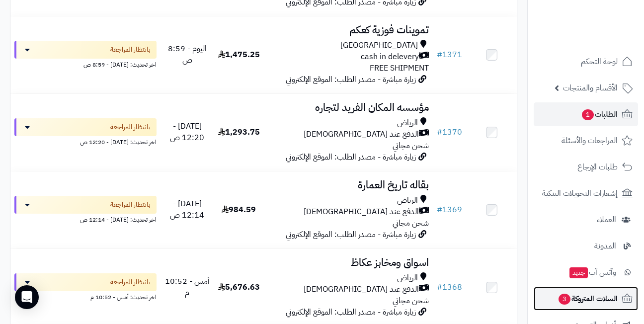 This screenshot has width=644, height=324. What do you see at coordinates (449, 54) in the screenshot?
I see `a: #1371` at bounding box center [449, 54].